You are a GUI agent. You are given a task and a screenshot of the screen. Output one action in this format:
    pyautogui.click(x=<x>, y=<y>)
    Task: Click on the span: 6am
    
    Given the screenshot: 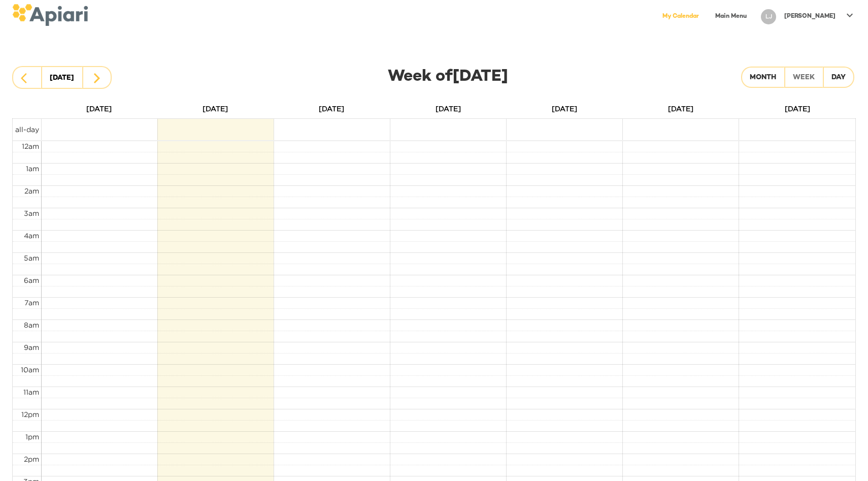 What is the action you would take?
    pyautogui.click(x=31, y=280)
    